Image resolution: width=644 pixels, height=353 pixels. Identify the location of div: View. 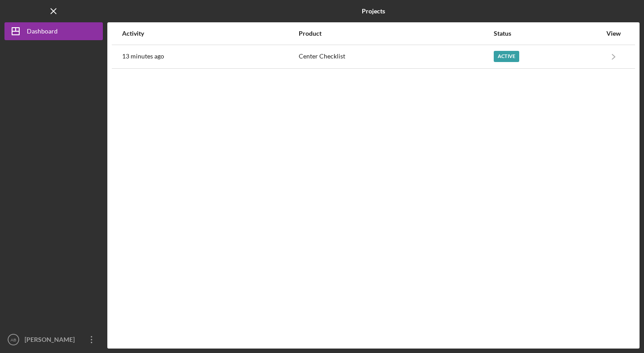
(614, 33).